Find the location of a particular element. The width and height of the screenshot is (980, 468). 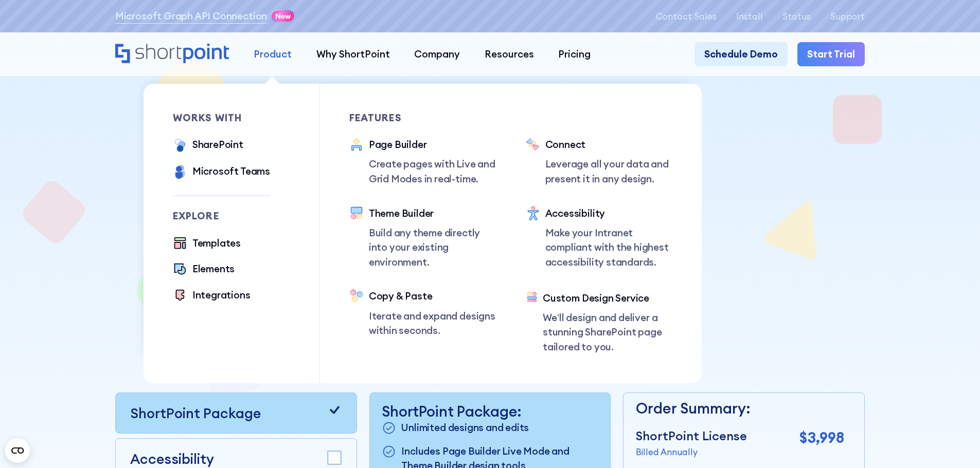

p: Billed Annually is located at coordinates (692, 452).